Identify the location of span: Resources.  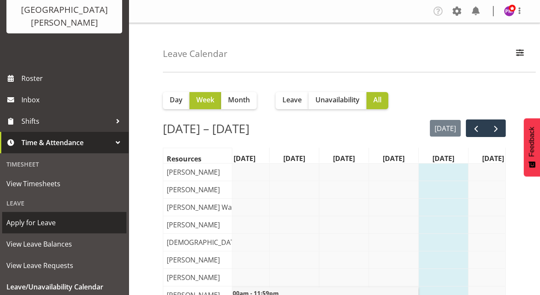
(184, 159).